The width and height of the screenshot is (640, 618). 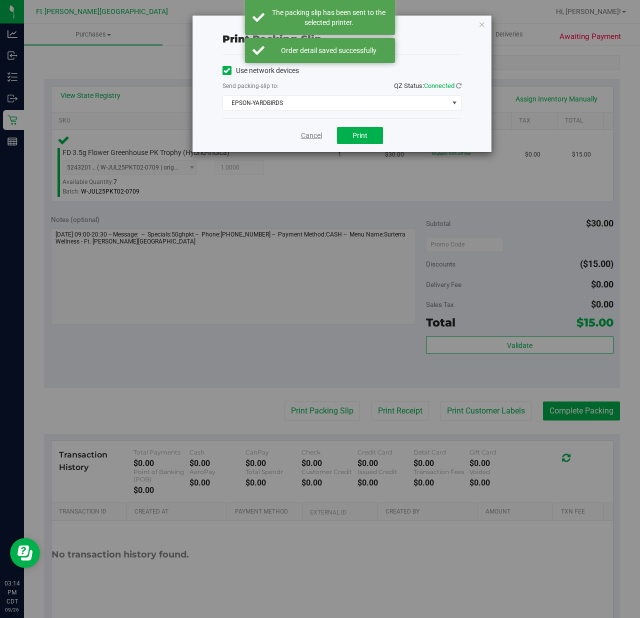 What do you see at coordinates (335, 103) in the screenshot?
I see `span: EPSON-YARDBIRDS` at bounding box center [335, 103].